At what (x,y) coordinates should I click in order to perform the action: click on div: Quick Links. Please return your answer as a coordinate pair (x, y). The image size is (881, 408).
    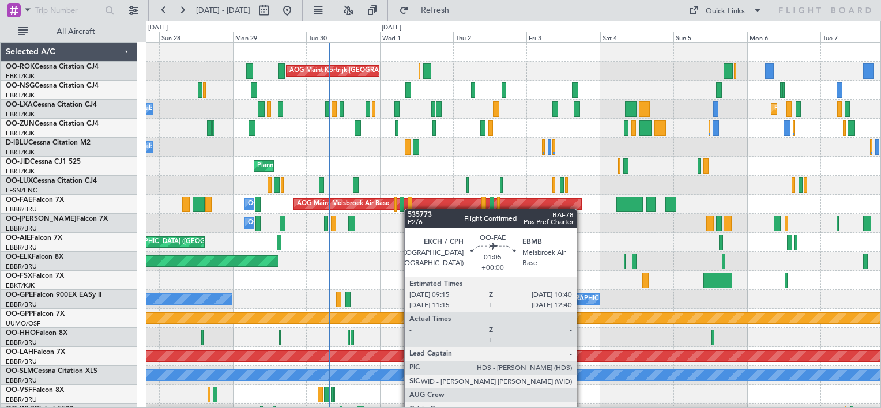
    Looking at the image, I should click on (725, 12).